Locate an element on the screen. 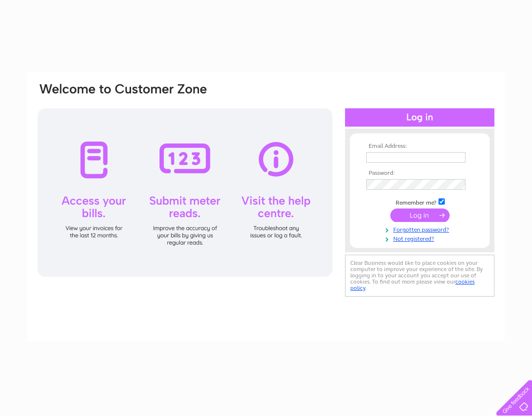 This screenshot has width=532, height=416. input: Submit is located at coordinates (420, 215).